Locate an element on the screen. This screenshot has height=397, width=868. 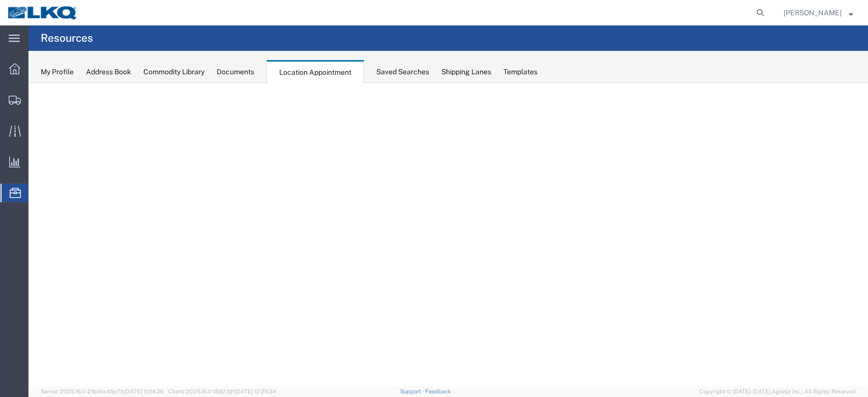
h4: Resources is located at coordinates (66, 38).